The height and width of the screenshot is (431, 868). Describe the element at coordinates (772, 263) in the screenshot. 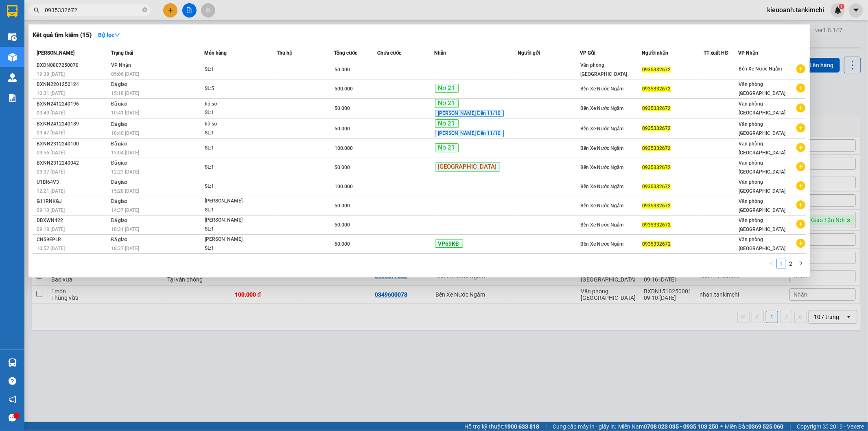

I see `li: Previous Page` at that location.